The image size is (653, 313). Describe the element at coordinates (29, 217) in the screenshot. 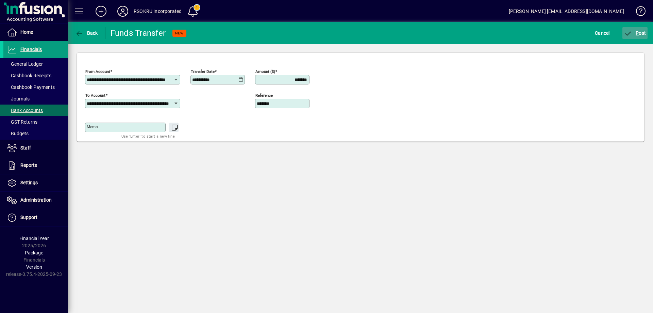

I see `span: Support` at that location.